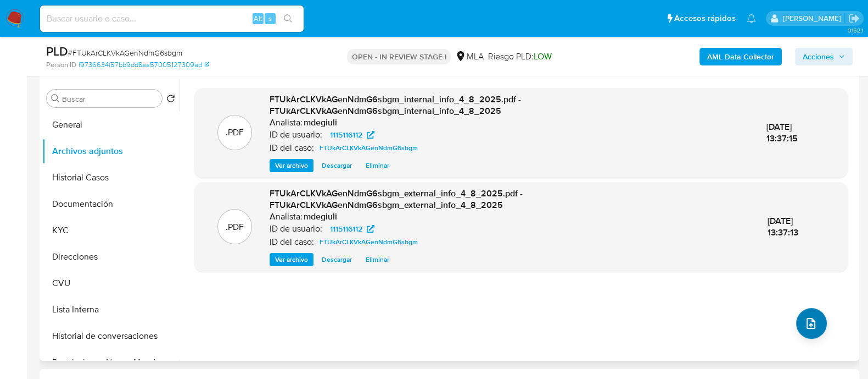 The height and width of the screenshot is (379, 868). What do you see at coordinates (542, 56) in the screenshot?
I see `span: LOW` at bounding box center [542, 56].